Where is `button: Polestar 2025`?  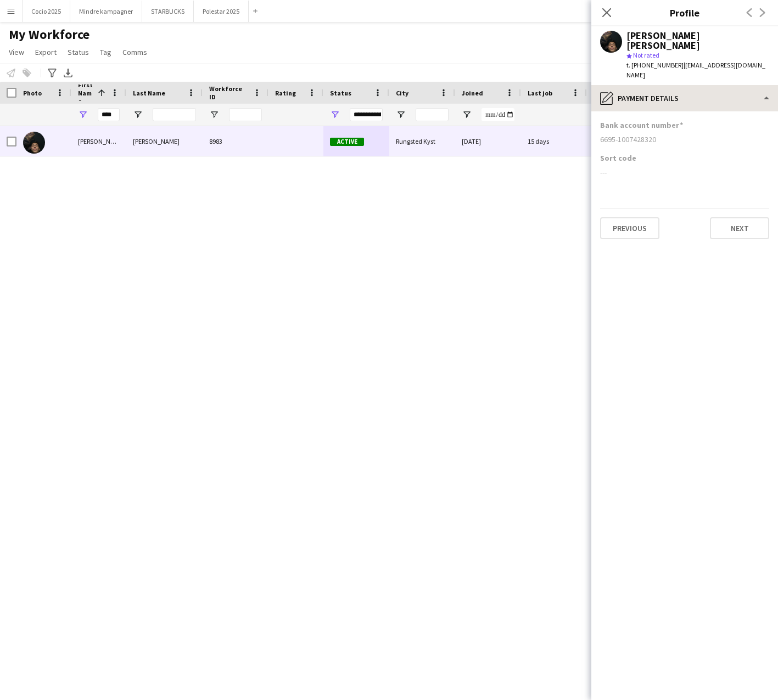 button: Polestar 2025 is located at coordinates (221, 11).